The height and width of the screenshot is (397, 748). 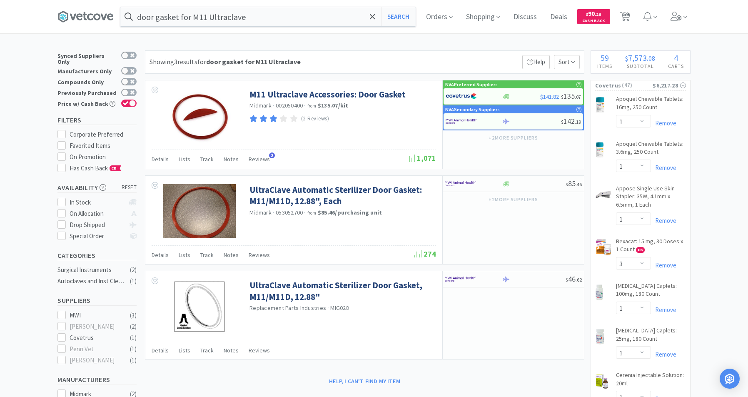 What do you see at coordinates (249, 62) in the screenshot?
I see `span: for` at bounding box center [249, 62].